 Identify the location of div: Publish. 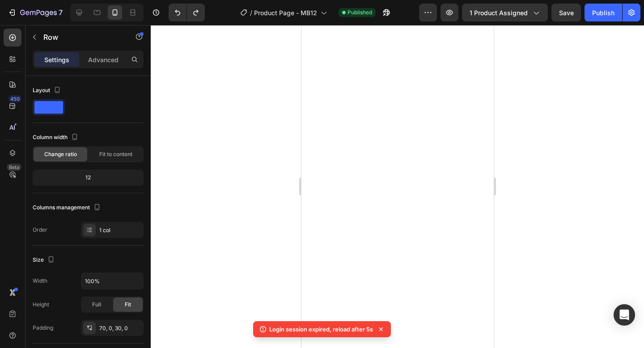
(603, 12).